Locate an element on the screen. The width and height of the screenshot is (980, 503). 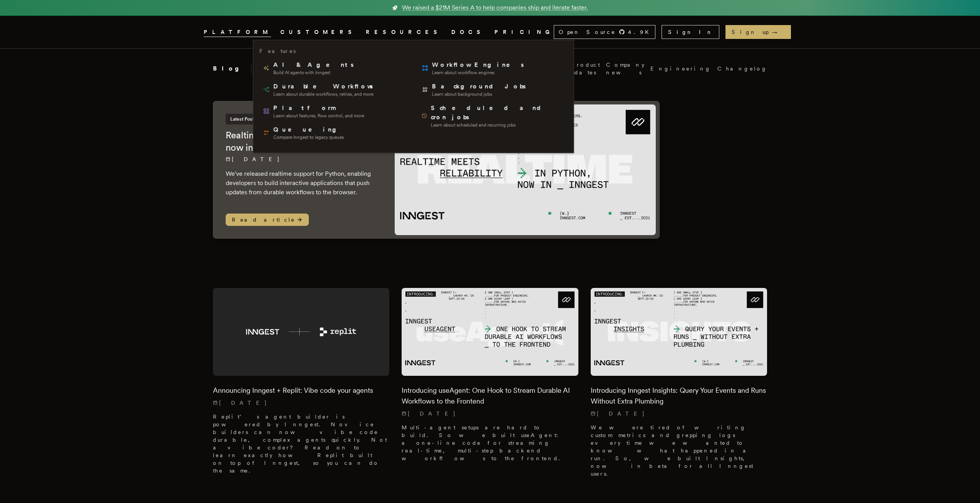
h2: Blog is located at coordinates (232, 69).